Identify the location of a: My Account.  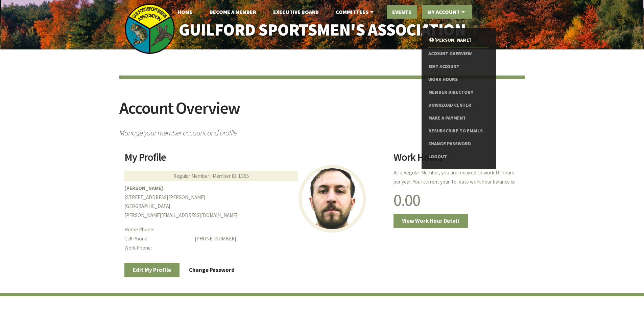
(447, 12).